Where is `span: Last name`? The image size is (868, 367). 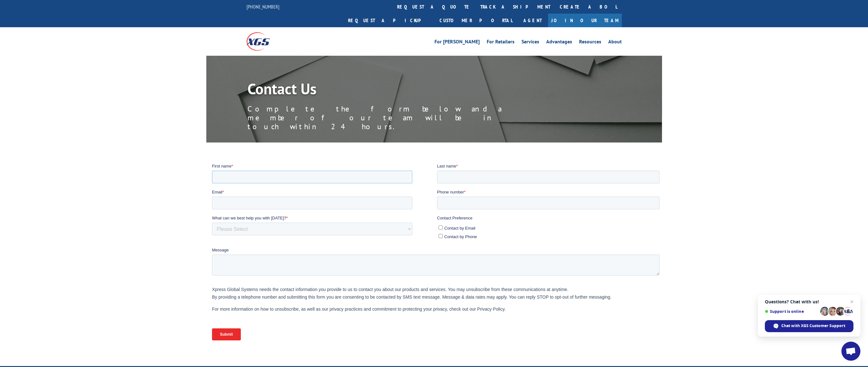 span: Last name is located at coordinates (234, 3).